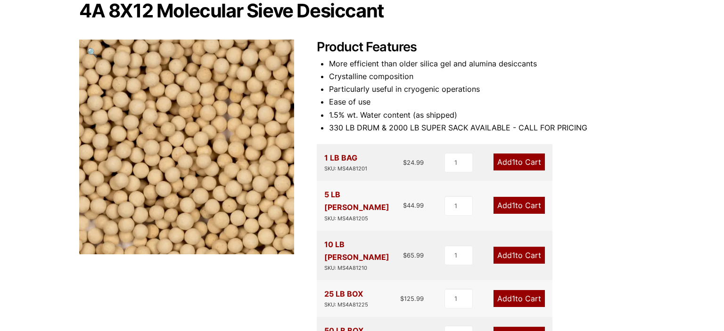 The height and width of the screenshot is (331, 724). I want to click on li: Ease of use, so click(487, 102).